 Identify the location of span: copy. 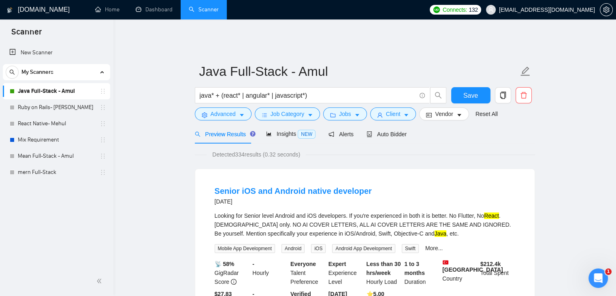
(503, 95).